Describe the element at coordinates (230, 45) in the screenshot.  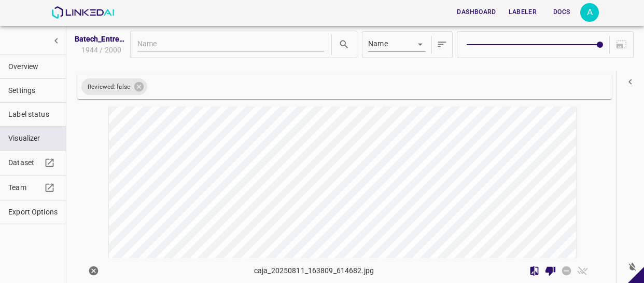
I see `input: Name` at that location.